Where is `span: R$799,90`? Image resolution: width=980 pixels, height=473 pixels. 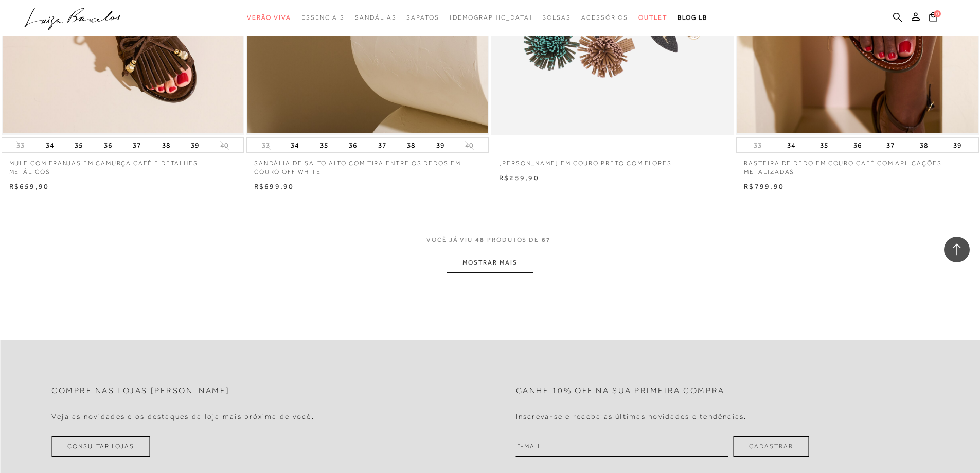 span: R$799,90 is located at coordinates (764, 186).